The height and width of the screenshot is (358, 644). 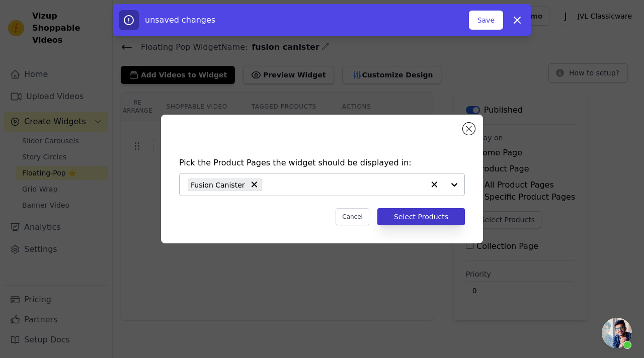 What do you see at coordinates (218, 185) in the screenshot?
I see `span: Fusion Canister` at bounding box center [218, 185].